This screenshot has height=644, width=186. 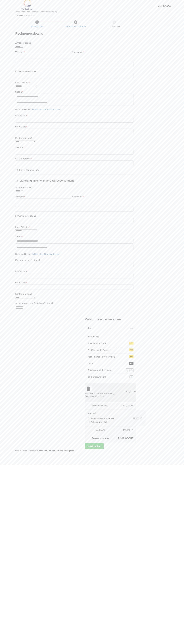 What do you see at coordinates (97, 343) in the screenshot?
I see `label: Post Finance Card` at bounding box center [97, 343].